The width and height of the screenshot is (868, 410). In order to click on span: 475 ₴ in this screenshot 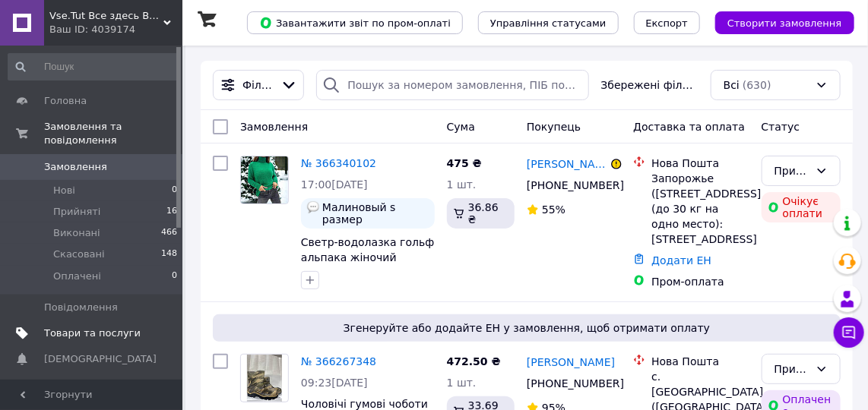, I will do `click(465, 164)`.